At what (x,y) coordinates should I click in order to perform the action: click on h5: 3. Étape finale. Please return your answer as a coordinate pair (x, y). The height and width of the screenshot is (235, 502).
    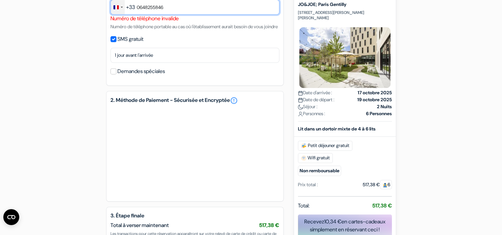
    Looking at the image, I should click on (195, 215).